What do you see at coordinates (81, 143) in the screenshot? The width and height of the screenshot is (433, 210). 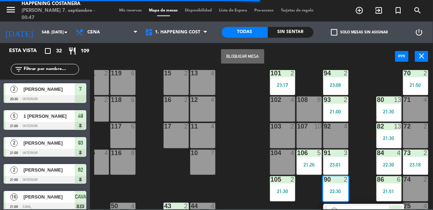 I see `span: 93` at bounding box center [81, 143].